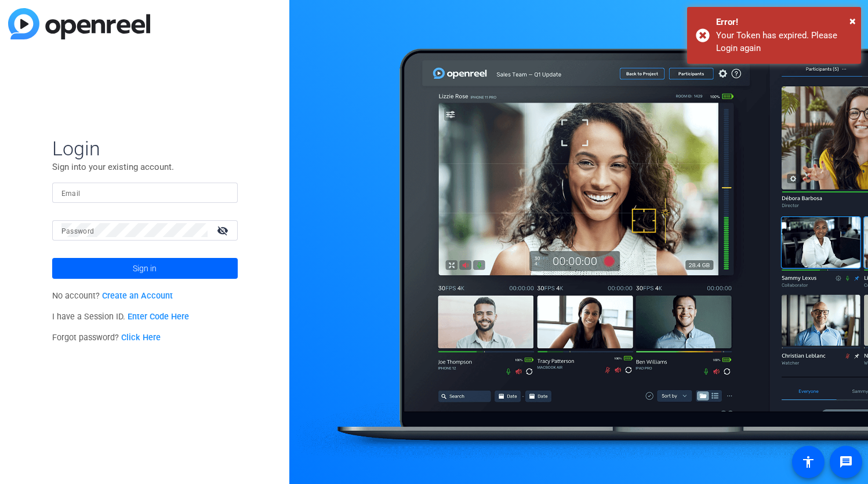 The width and height of the screenshot is (868, 484). I want to click on mat-icon: visibility_off, so click(224, 230).